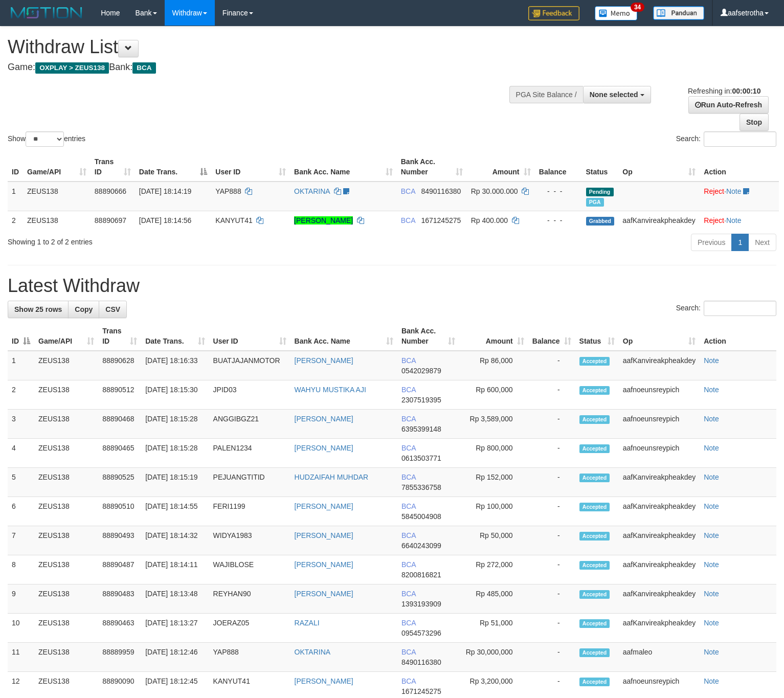 The height and width of the screenshot is (698, 784). What do you see at coordinates (113, 310) in the screenshot?
I see `a: CSV` at bounding box center [113, 310].